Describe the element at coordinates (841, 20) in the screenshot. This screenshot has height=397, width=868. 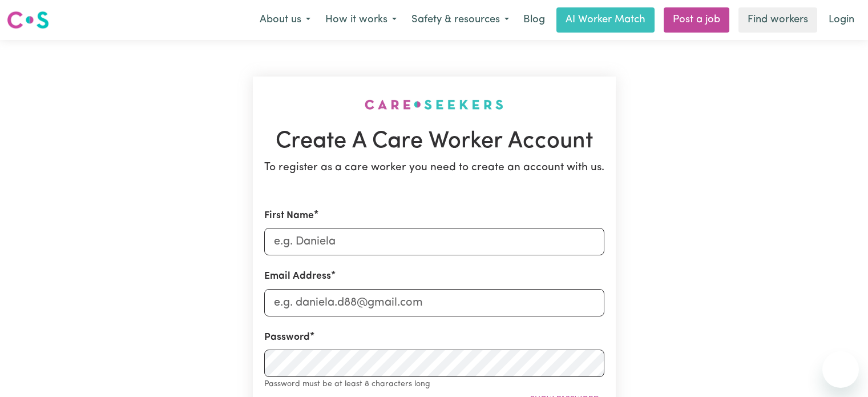
I see `a: Login` at that location.